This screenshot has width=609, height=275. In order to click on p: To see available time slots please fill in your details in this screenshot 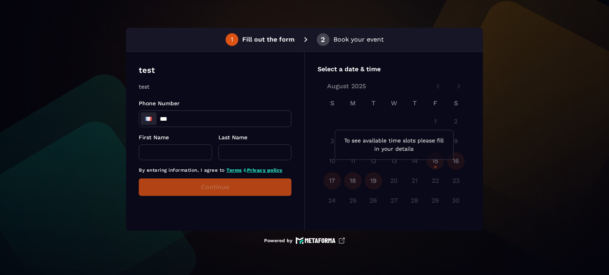, I will do `click(394, 145)`.